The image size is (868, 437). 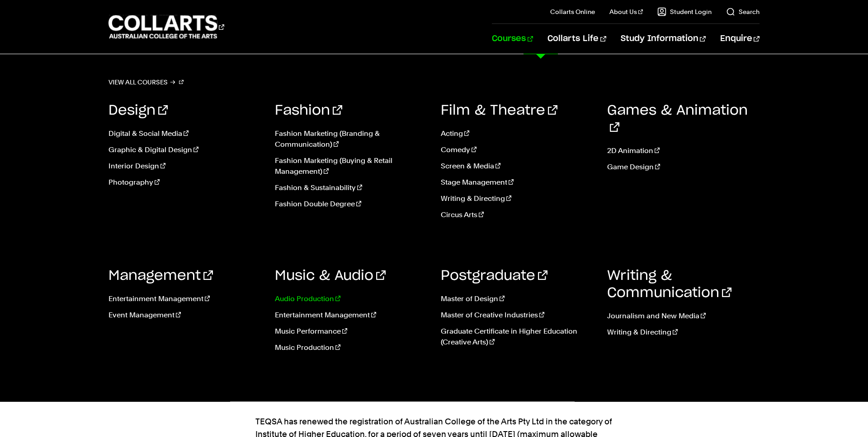 I want to click on a: Management, so click(x=161, y=276).